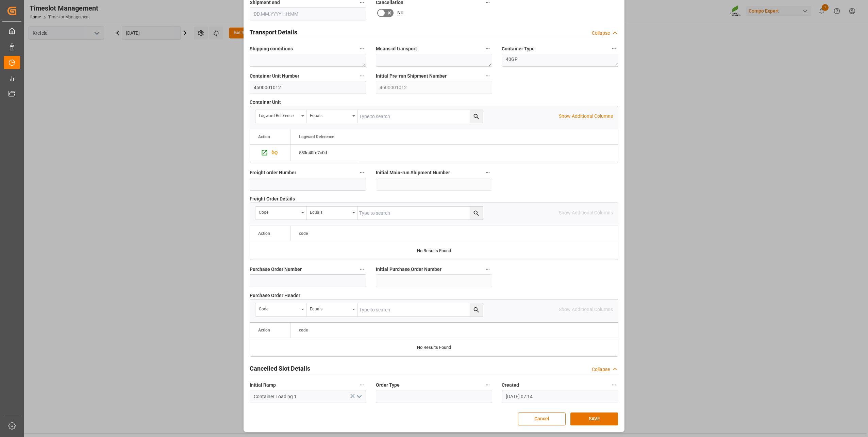 Image resolution: width=868 pixels, height=437 pixels. I want to click on button: SAVE, so click(594, 419).